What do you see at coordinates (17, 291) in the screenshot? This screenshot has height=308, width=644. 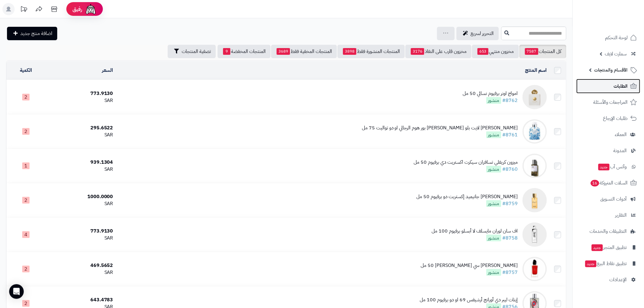 I see `div: Open Intercom Messenger` at bounding box center [17, 291].